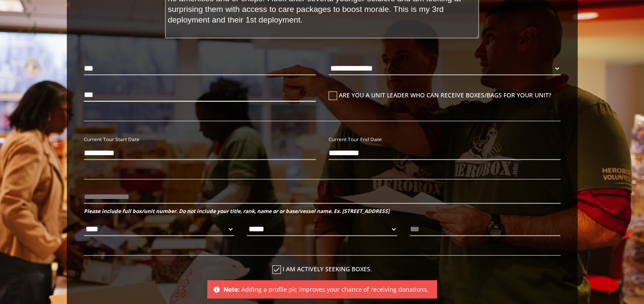  I want to click on small: Current Tour Start Date, so click(112, 139).